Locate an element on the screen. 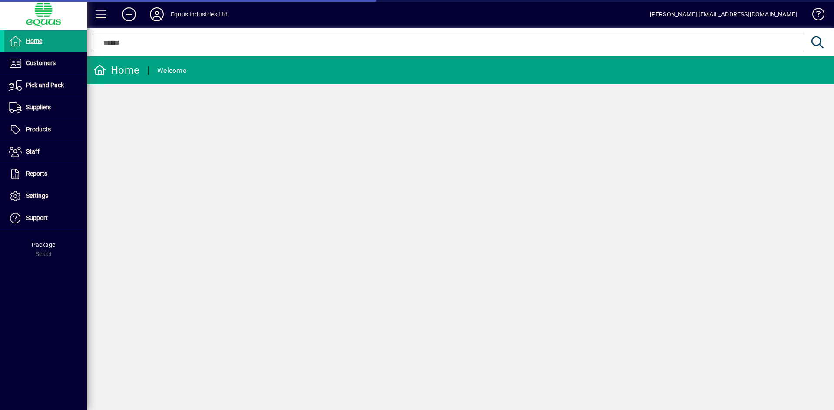 This screenshot has height=410, width=834. span: Reports is located at coordinates (36, 174).